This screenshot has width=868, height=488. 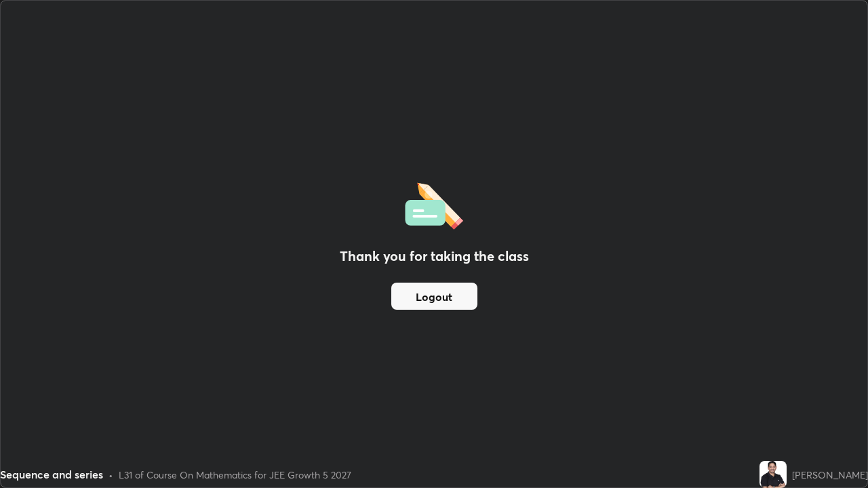 What do you see at coordinates (434, 297) in the screenshot?
I see `button: Logout` at bounding box center [434, 297].